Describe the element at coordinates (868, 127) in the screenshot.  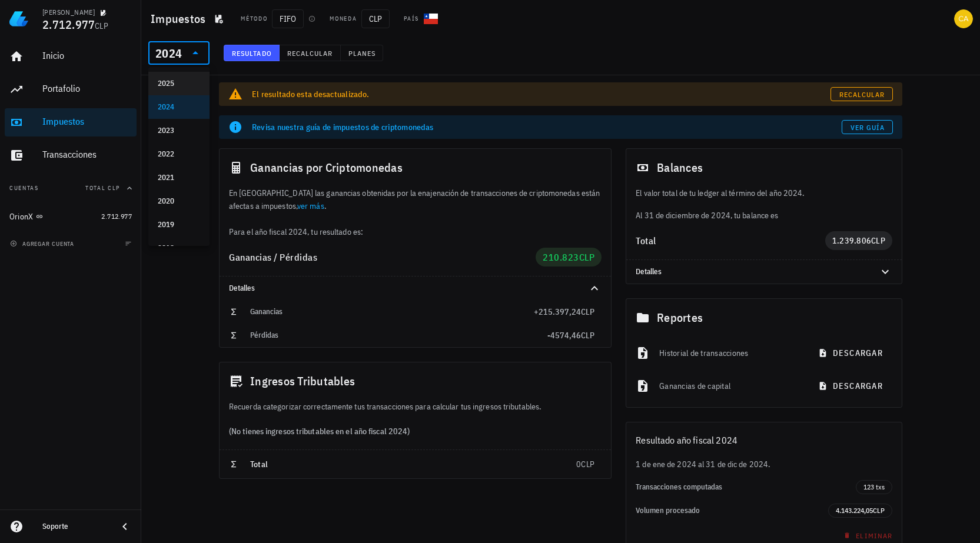
I see `span: Ver guía` at that location.